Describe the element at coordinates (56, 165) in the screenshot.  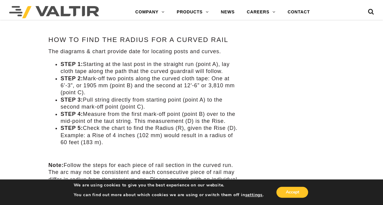
I see `strong: Note:` at that location.